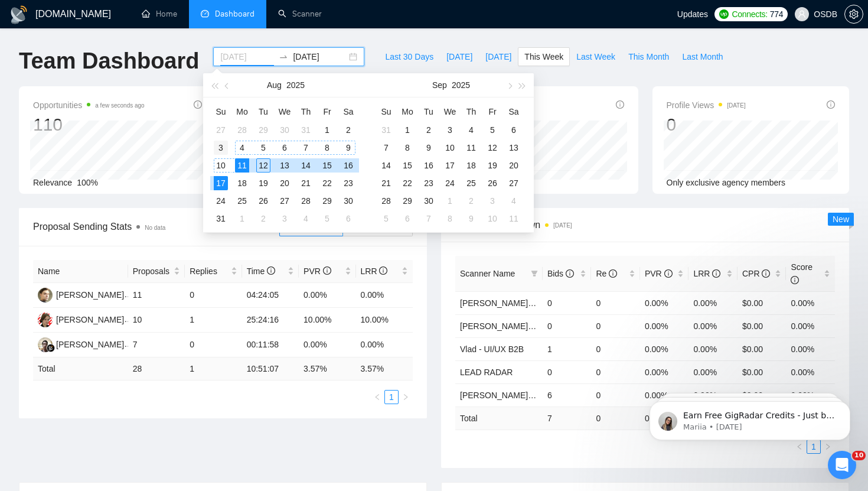 This screenshot has width=868, height=491. What do you see at coordinates (392, 397) in the screenshot?
I see `a: 1` at bounding box center [392, 397].